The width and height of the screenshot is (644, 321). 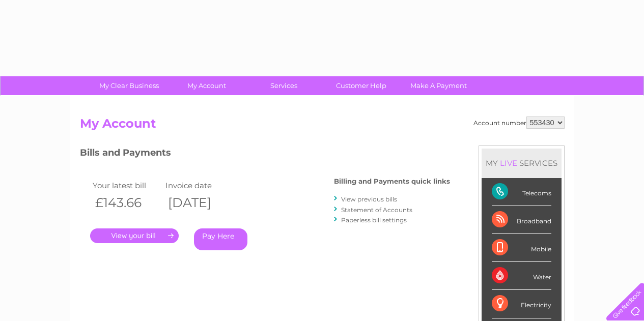 I want to click on div: Broadband, so click(x=521, y=220).